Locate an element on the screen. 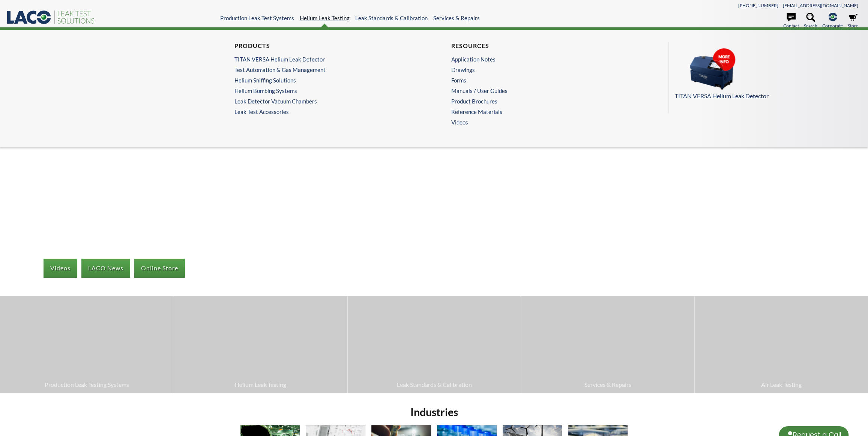  span: Services & Repairs is located at coordinates (608, 384).